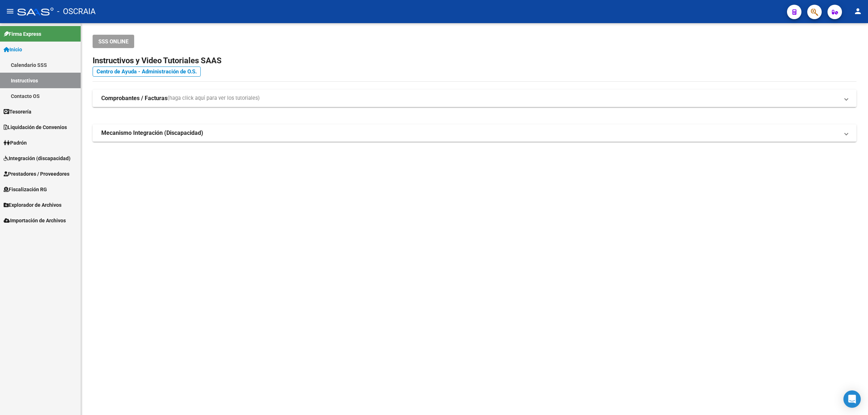 This screenshot has height=415, width=868. Describe the element at coordinates (22, 34) in the screenshot. I see `span: Firma Express` at that location.